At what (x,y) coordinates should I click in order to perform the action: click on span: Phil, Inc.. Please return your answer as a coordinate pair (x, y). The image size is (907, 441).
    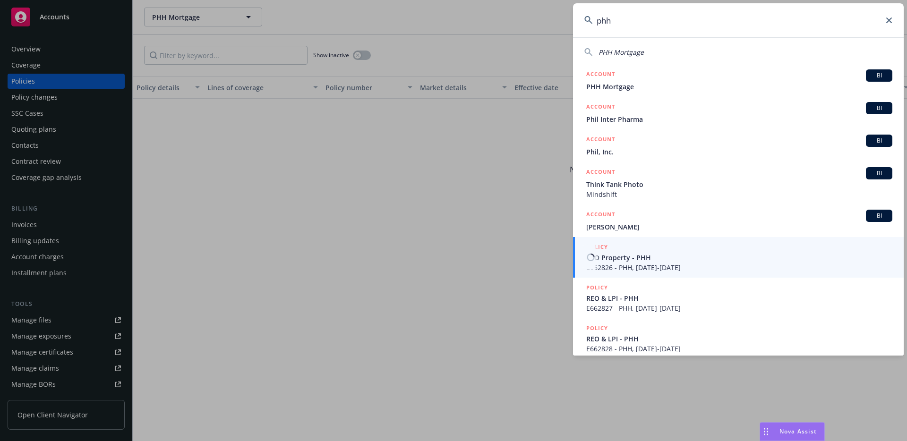
    Looking at the image, I should click on (739, 152).